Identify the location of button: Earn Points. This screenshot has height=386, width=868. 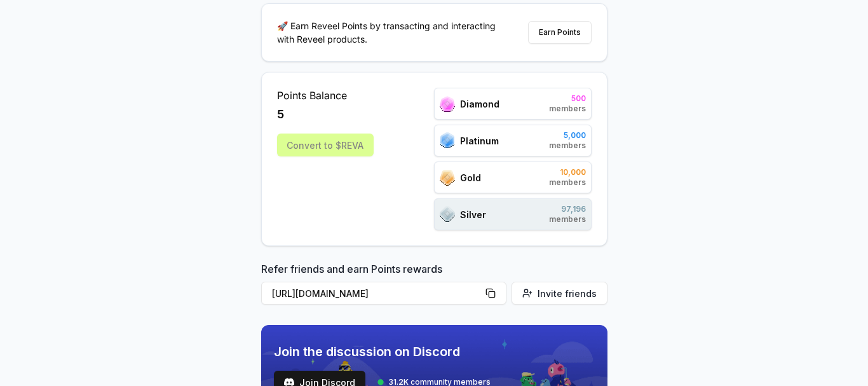
(560, 32).